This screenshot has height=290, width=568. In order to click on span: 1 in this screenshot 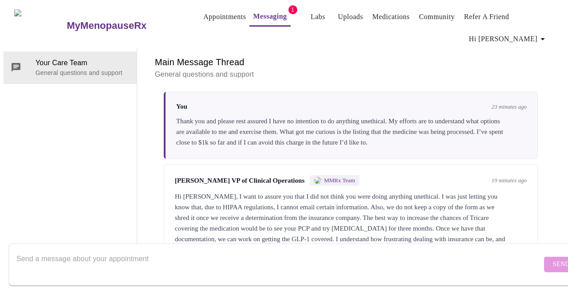, I will do `click(293, 10)`.